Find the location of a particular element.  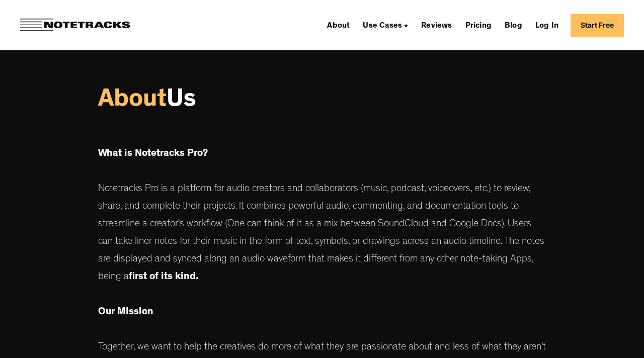

strong: What is Notetracks Pro? is located at coordinates (153, 154).